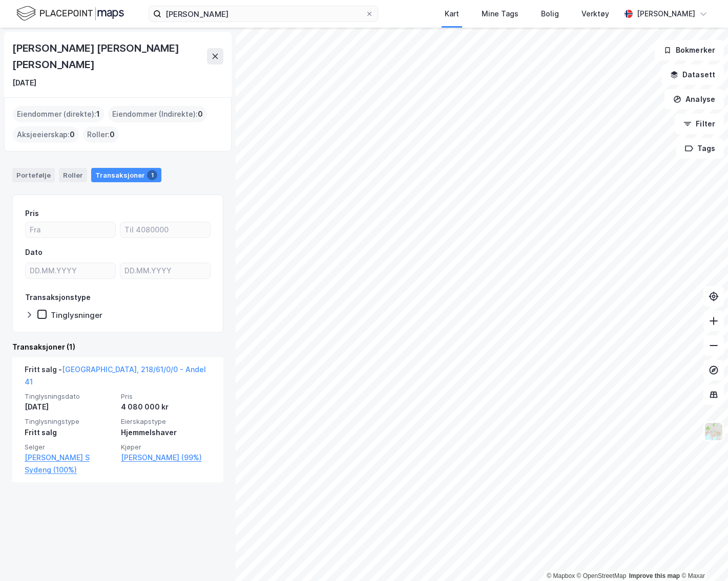 This screenshot has height=581, width=728. Describe the element at coordinates (700, 124) in the screenshot. I see `button: Filter` at that location.